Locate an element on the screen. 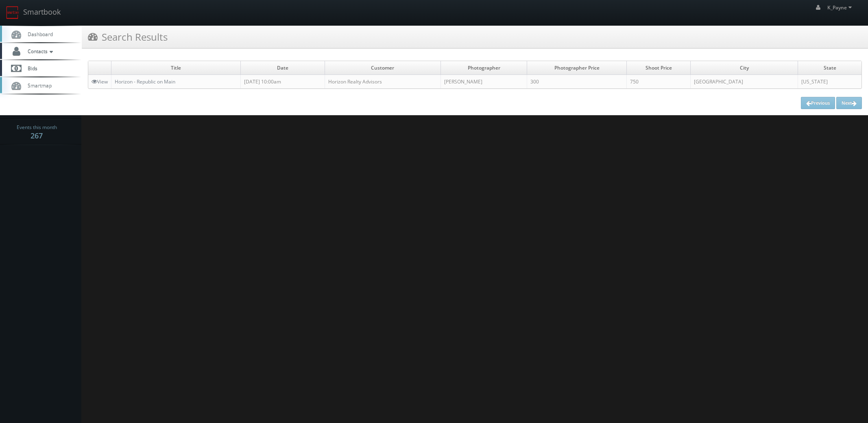 The height and width of the screenshot is (423, 868). a: Horizon - Republic on Main is located at coordinates (145, 82).